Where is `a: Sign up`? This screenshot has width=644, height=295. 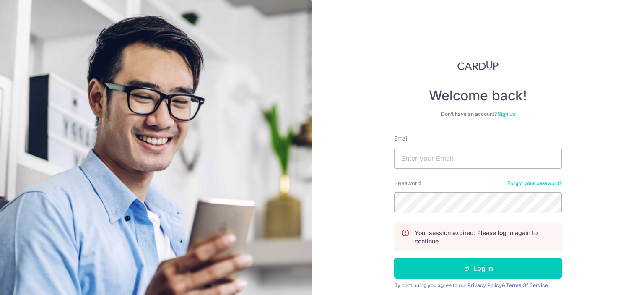 a: Sign up is located at coordinates (507, 113).